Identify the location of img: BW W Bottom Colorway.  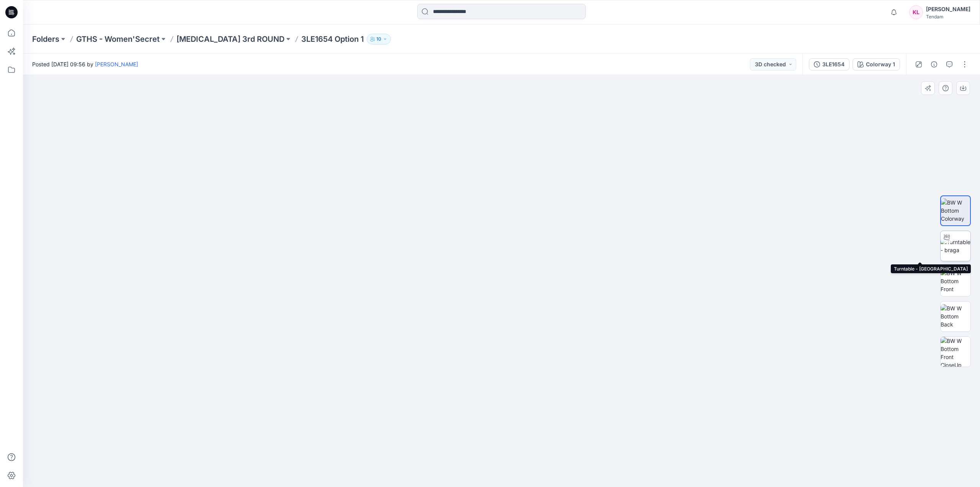
(956, 210).